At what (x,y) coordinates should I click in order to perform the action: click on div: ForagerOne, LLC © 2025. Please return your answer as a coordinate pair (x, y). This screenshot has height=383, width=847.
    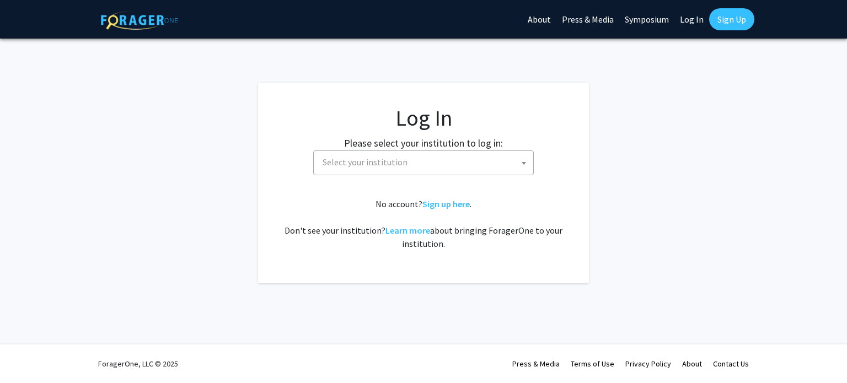
    Looking at the image, I should click on (138, 364).